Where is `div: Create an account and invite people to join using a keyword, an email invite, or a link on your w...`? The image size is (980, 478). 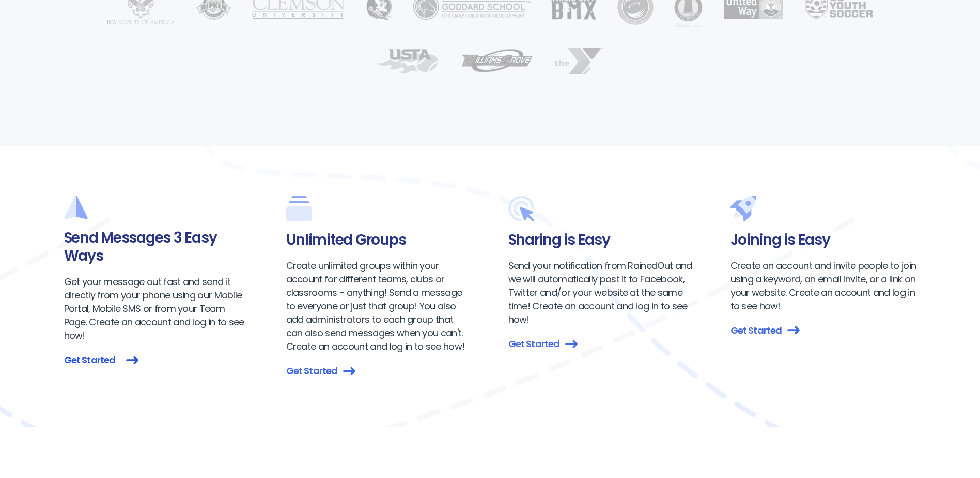 div: Create an account and invite people to join using a keyword, an email invite, or a link on your w... is located at coordinates (824, 286).